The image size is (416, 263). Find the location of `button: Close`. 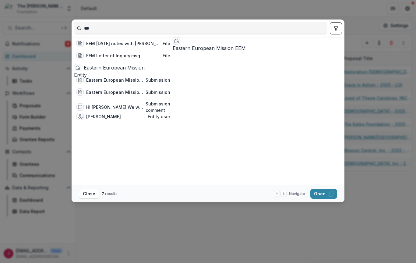

button: Close is located at coordinates (89, 194).